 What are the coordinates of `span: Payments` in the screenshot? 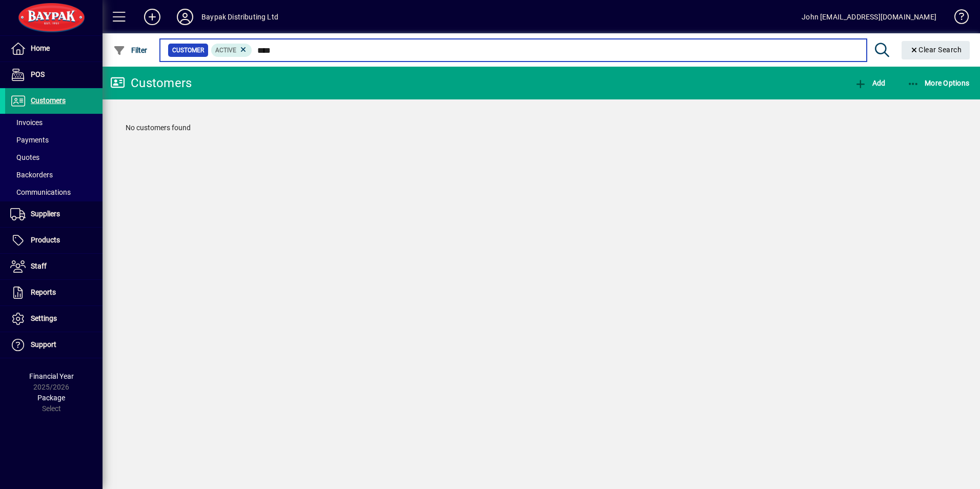 It's located at (29, 140).